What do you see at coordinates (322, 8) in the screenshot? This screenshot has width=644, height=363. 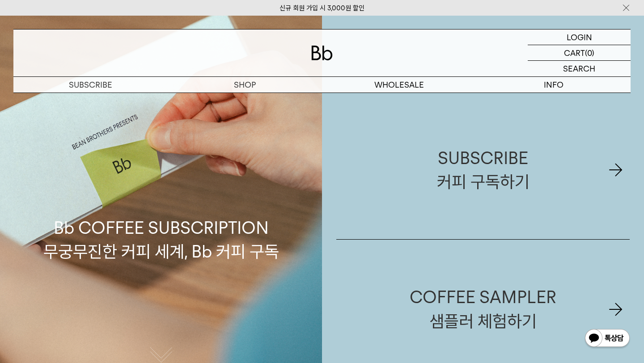 I see `a: 신규 회원 가입 시 3,000원 할인` at bounding box center [322, 8].